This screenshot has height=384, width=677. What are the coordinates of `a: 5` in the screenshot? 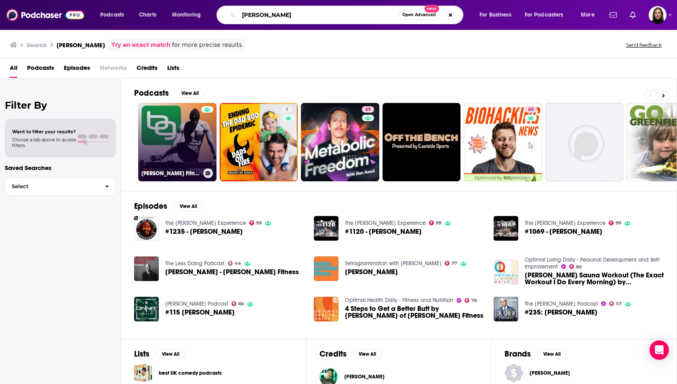 It's located at (259, 142).